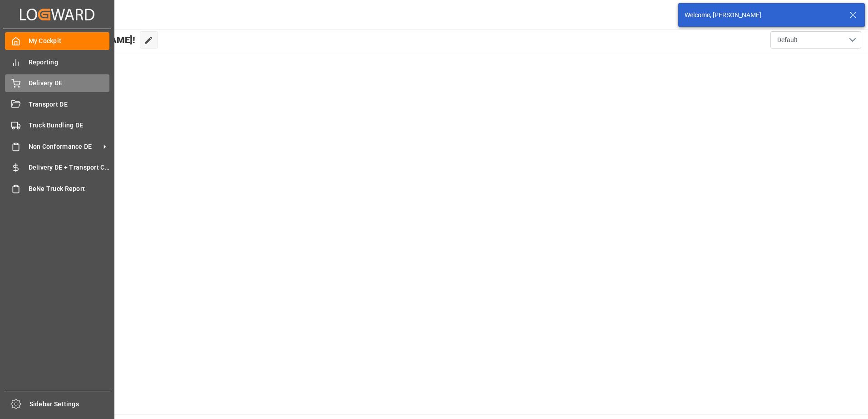  Describe the element at coordinates (65, 147) in the screenshot. I see `span: Non Conformance DE` at that location.